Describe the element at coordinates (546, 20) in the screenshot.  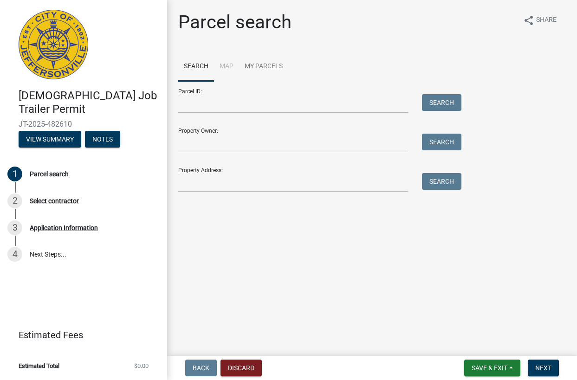
I see `span: Share` at that location.